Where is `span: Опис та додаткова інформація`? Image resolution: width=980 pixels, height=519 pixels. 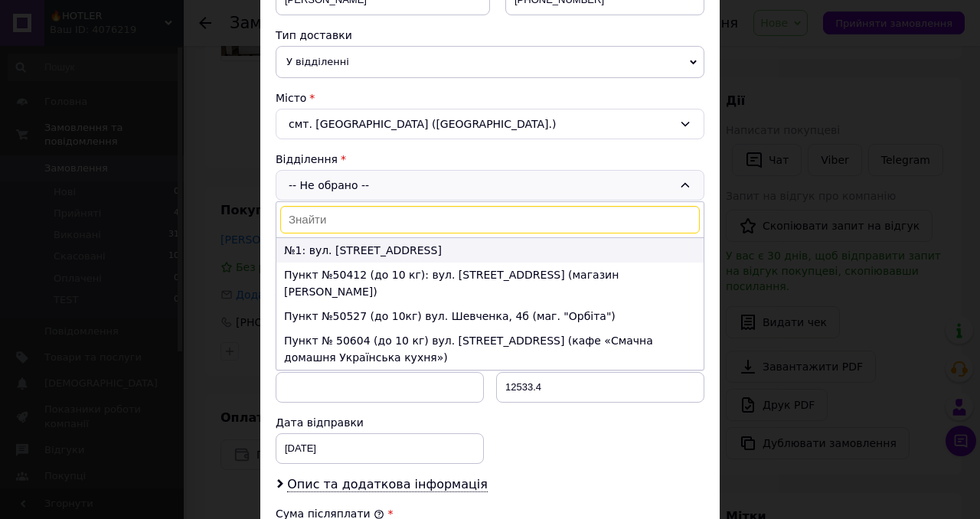
span: Опис та додаткова інформація is located at coordinates (387, 485).